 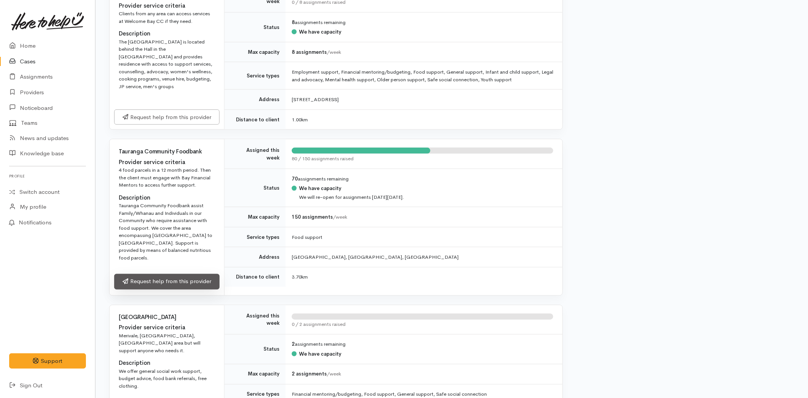 What do you see at coordinates (422, 159) in the screenshot?
I see `div: 80 / 150 assignments raised` at bounding box center [422, 159].